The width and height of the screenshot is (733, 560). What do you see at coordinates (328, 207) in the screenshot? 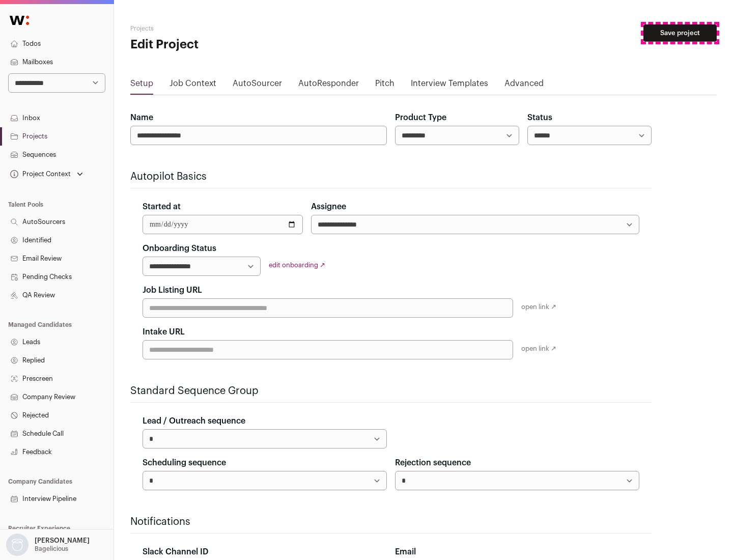
I see `label: Assignee` at bounding box center [328, 207].